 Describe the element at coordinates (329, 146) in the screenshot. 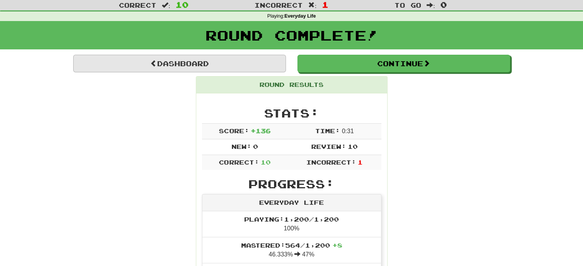

I see `span: Review:` at that location.